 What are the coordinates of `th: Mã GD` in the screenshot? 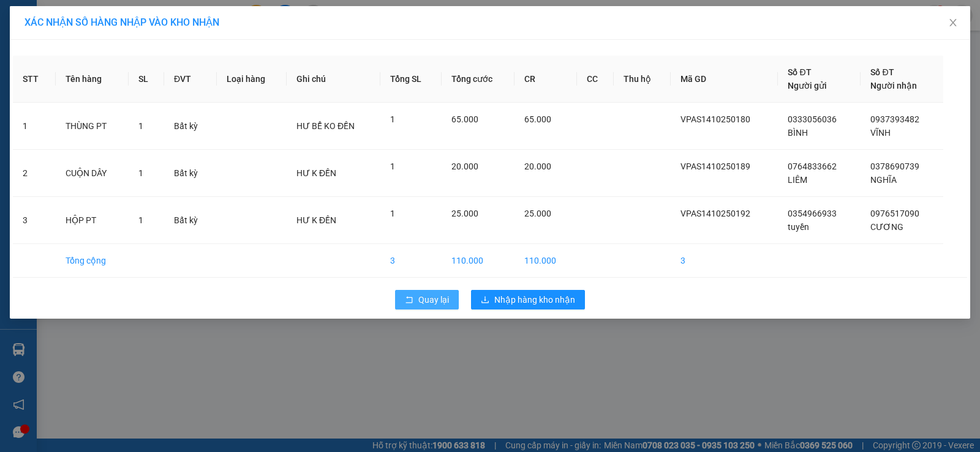 It's located at (725, 79).